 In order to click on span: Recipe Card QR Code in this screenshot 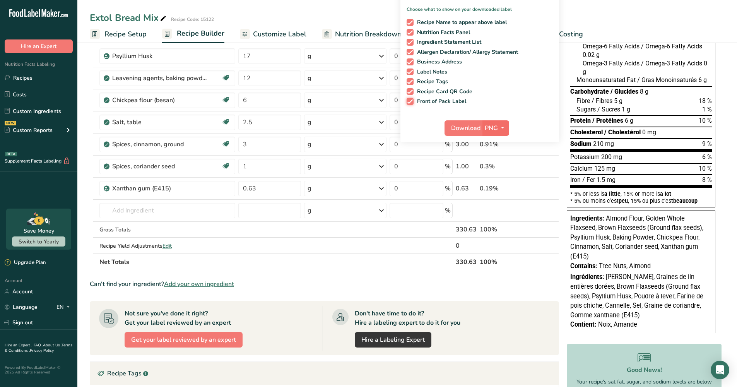, I will do `click(443, 92)`.